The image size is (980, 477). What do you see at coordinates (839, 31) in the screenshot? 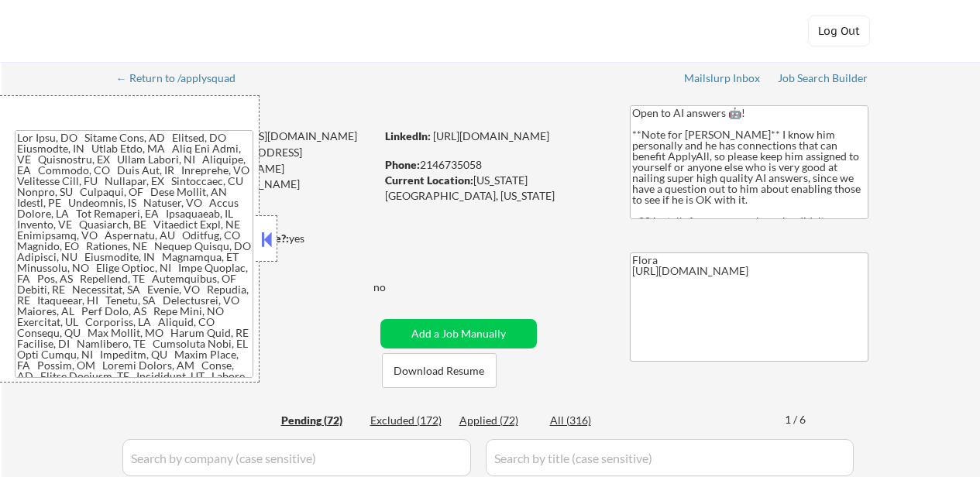
I see `button: Log Out` at bounding box center [839, 31].